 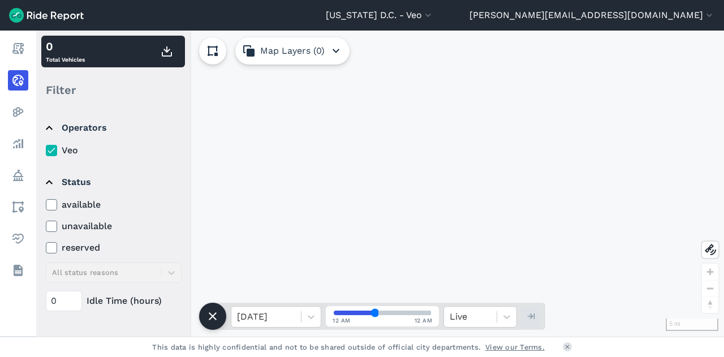 I want to click on a: Datasets, so click(x=18, y=270).